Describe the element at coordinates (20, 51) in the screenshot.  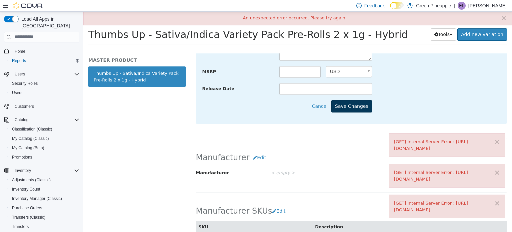
I see `a: Home` at that location.